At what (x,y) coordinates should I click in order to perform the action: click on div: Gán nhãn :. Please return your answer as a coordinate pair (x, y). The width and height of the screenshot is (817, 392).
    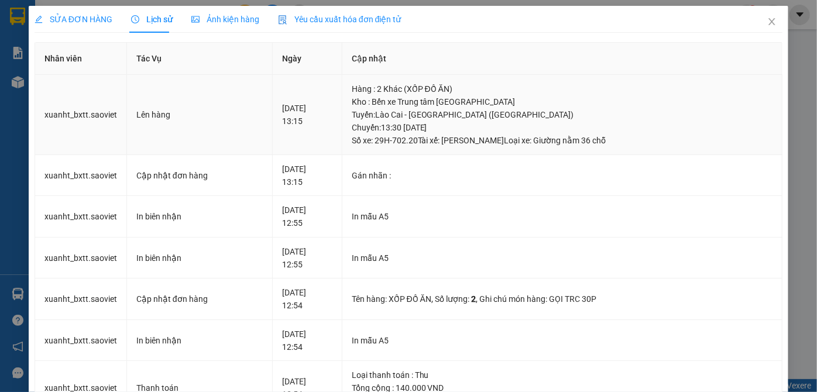
    Looking at the image, I should click on (562, 176).